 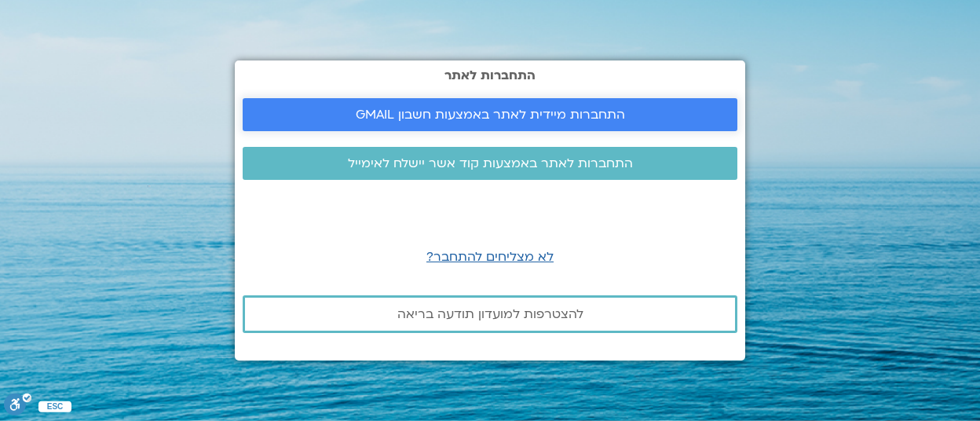 I want to click on a: לא מצליחים להתחבר?, so click(x=490, y=257).